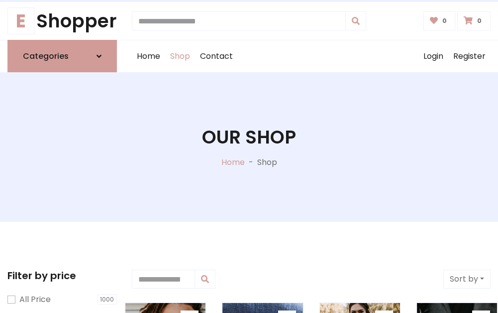  What do you see at coordinates (21, 21) in the screenshot?
I see `span: E` at bounding box center [21, 21].